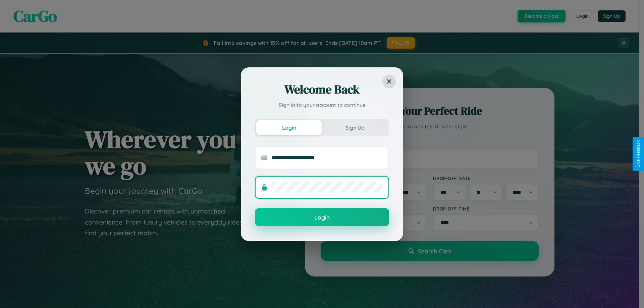 The height and width of the screenshot is (308, 644). I want to click on div: Give Feedback, so click(639, 154).